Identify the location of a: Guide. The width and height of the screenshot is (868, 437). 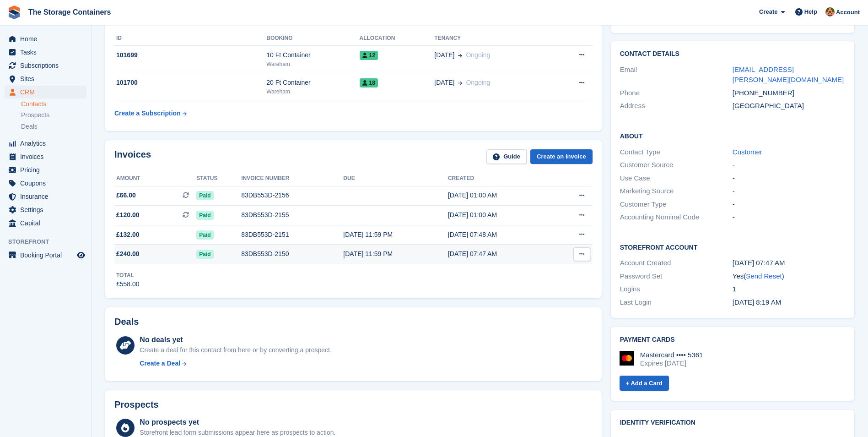
(507, 157).